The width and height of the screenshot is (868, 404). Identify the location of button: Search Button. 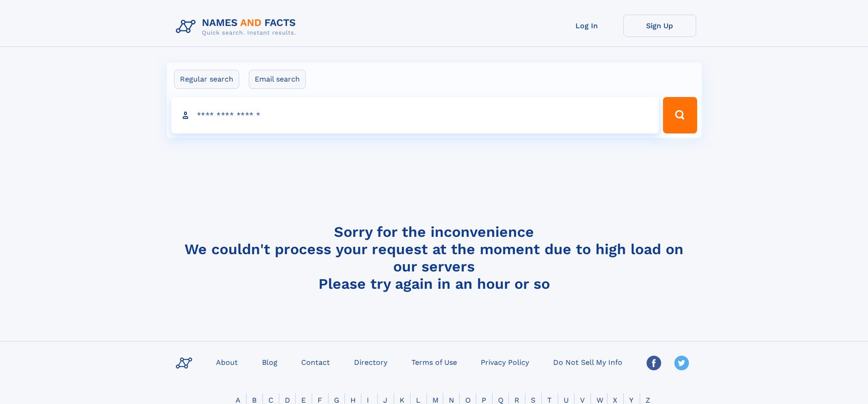
(680, 116).